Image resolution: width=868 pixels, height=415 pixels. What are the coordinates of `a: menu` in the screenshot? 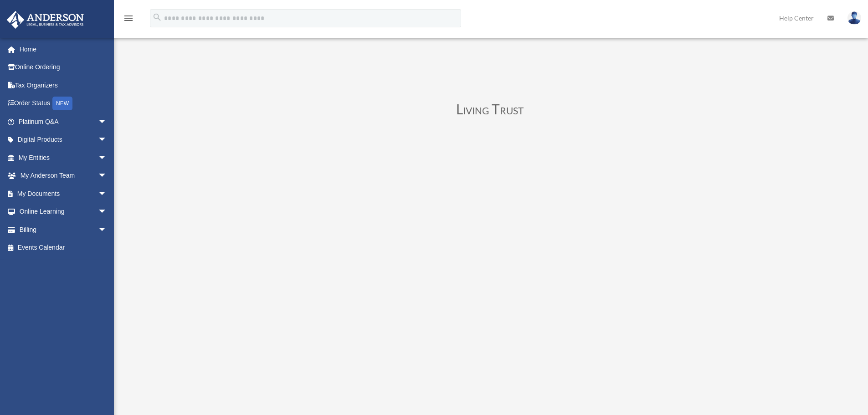 It's located at (128, 19).